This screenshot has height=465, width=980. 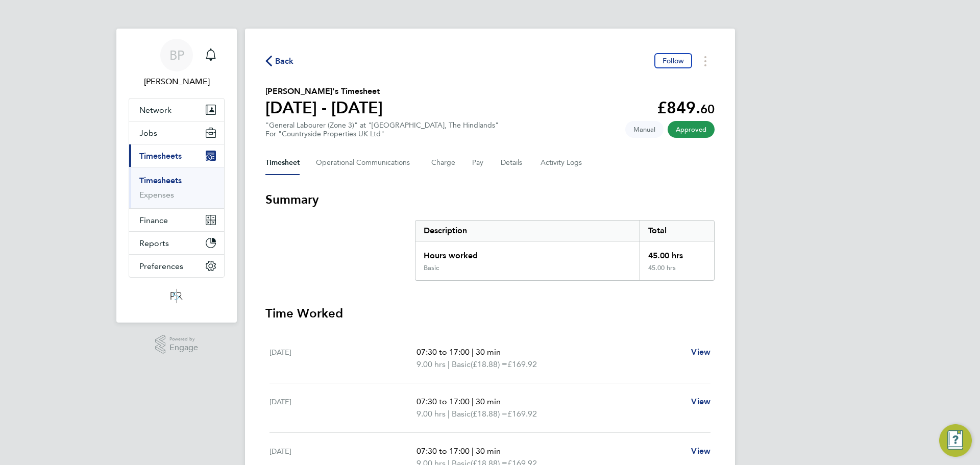 I want to click on nav: Main navigation, so click(x=177, y=176).